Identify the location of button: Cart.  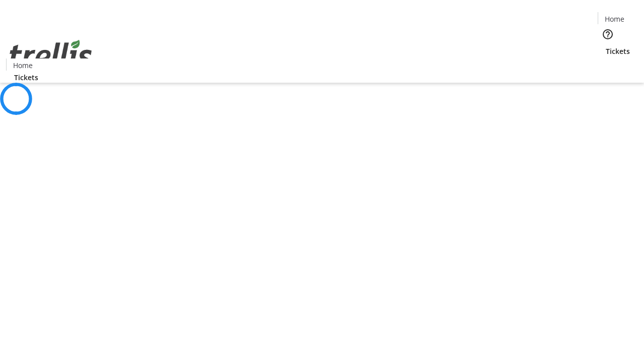
(608, 66).